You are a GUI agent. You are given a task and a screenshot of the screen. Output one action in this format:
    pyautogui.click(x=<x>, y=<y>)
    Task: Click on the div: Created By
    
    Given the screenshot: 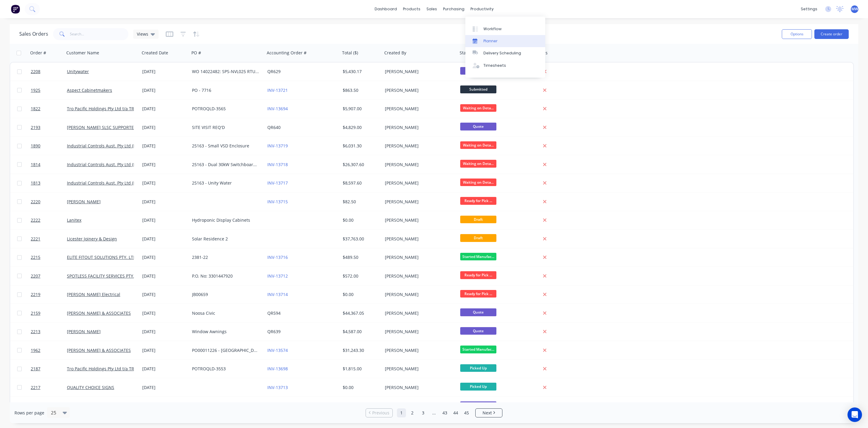 What is the action you would take?
    pyautogui.click(x=395, y=53)
    